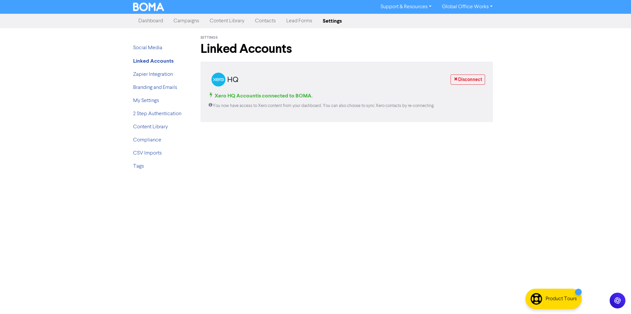 Image resolution: width=631 pixels, height=314 pixels. I want to click on a: CSV Imports, so click(147, 153).